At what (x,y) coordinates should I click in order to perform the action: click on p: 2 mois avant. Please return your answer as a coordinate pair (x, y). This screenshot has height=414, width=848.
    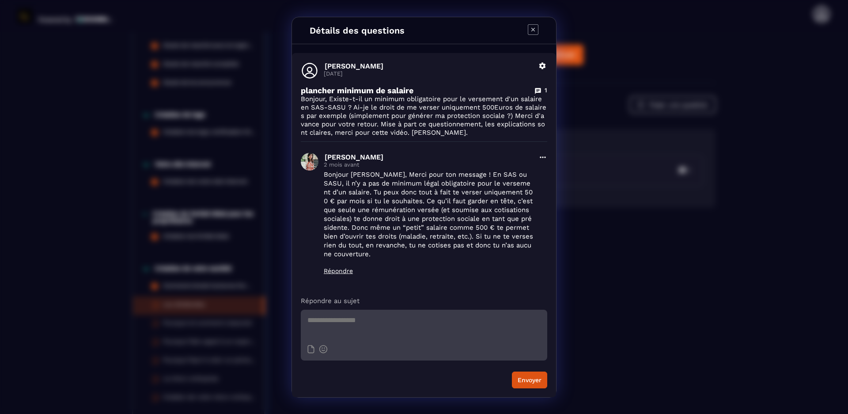
    Looking at the image, I should click on (428, 164).